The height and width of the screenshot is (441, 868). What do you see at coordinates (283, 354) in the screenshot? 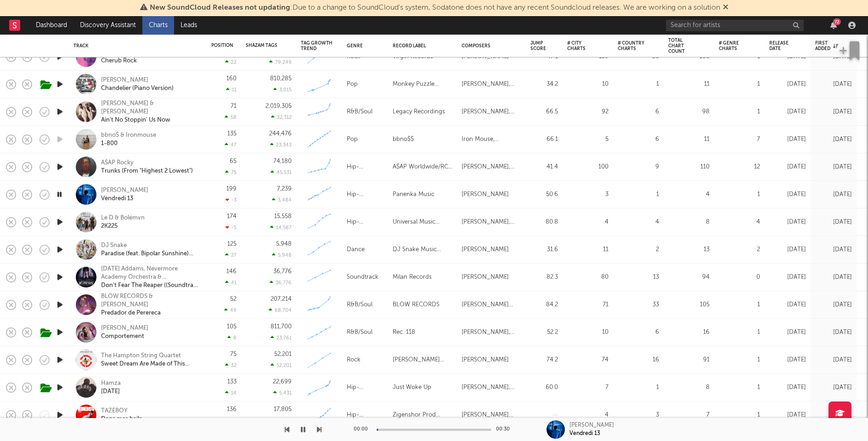
I see `div: 52,201` at bounding box center [283, 354].